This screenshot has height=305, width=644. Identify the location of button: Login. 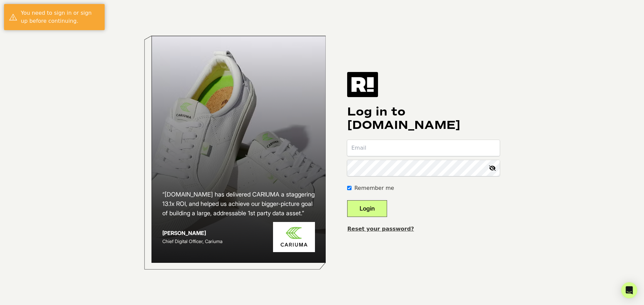
(367, 209).